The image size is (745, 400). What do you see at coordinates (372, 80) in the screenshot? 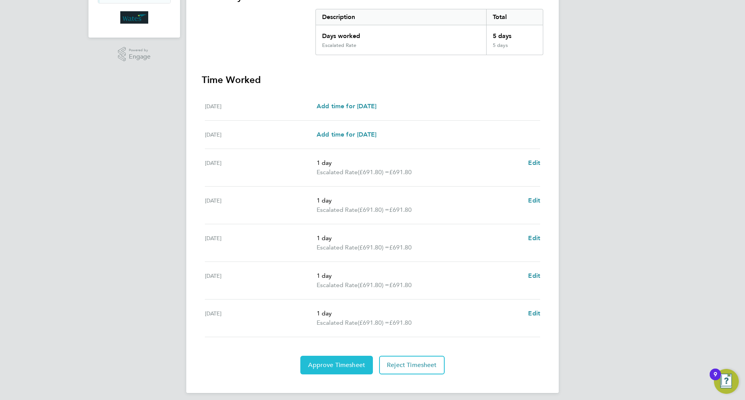
I see `h3: Time Worked` at bounding box center [372, 80].